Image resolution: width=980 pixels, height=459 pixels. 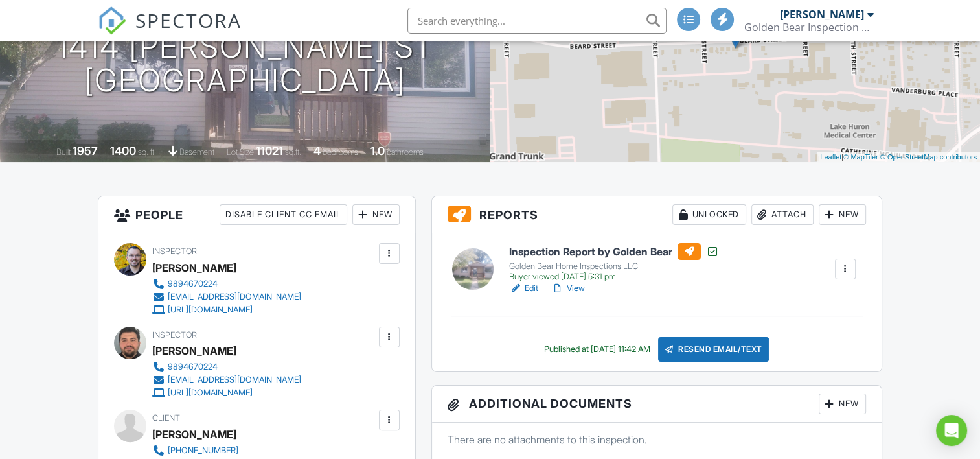 I want to click on div: Open Intercom Messenger, so click(x=952, y=431).